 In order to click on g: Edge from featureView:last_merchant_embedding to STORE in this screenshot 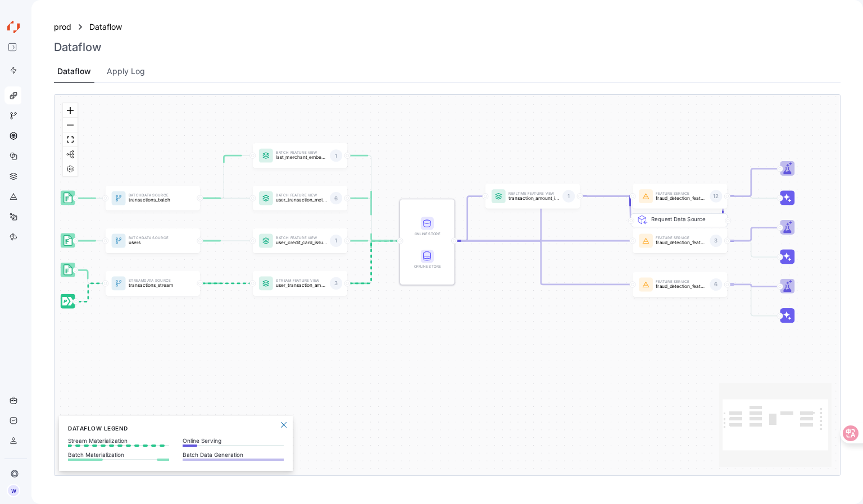, I will do `click(371, 199)`.